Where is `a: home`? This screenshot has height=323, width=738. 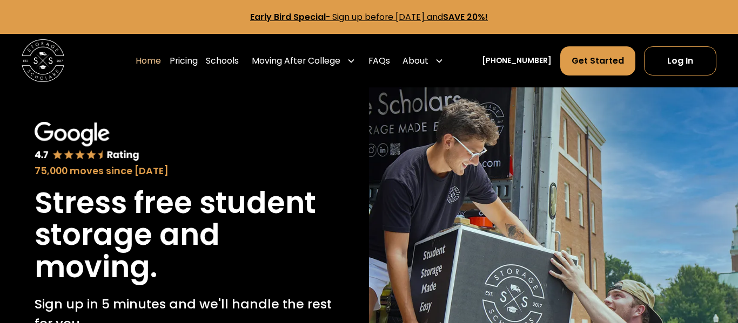
a: home is located at coordinates (43, 60).